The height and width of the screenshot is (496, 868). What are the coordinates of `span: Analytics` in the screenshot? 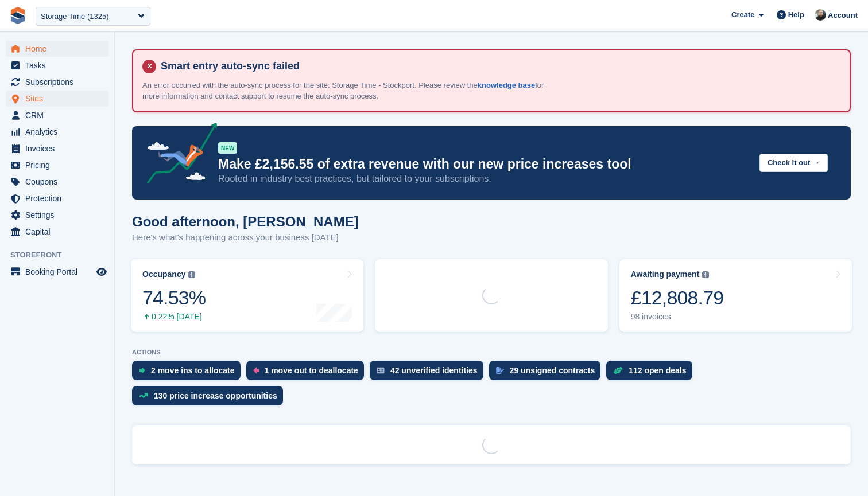 It's located at (59, 132).